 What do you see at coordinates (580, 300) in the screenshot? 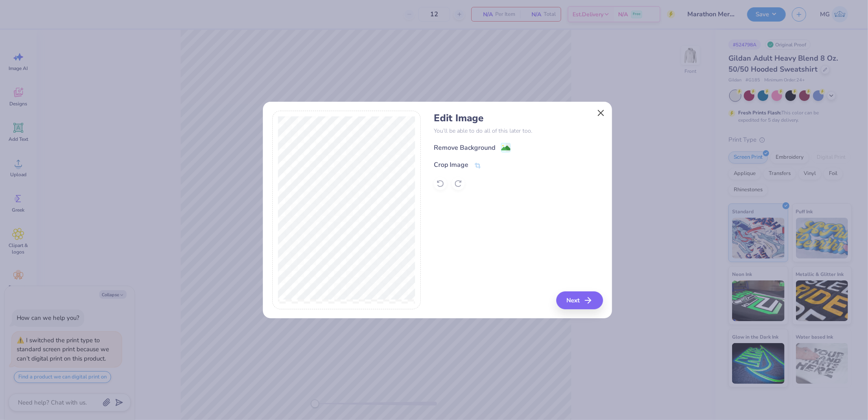
I see `button: Next` at bounding box center [580, 300].